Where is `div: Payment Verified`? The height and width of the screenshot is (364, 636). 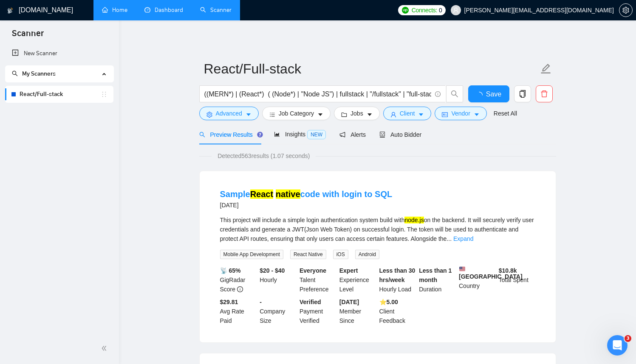
div: Payment Verified is located at coordinates (318, 311).